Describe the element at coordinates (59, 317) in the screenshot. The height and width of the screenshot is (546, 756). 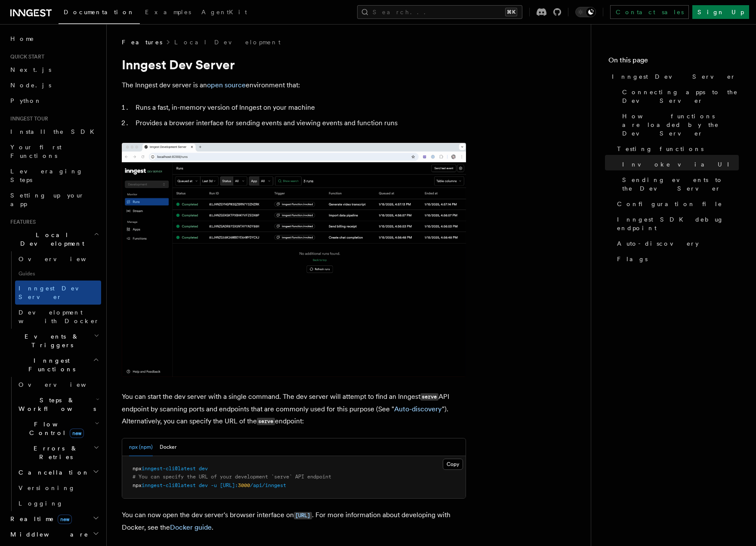
I see `span: Development with Docker` at that location.